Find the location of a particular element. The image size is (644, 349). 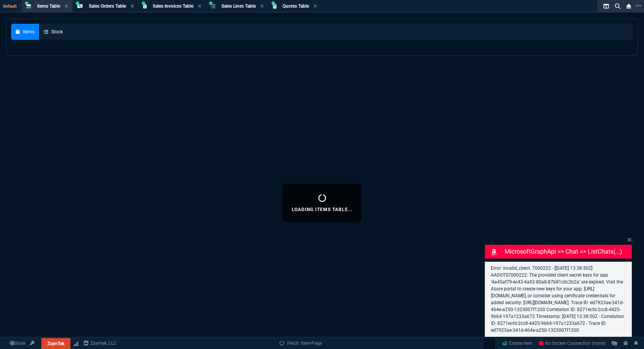

a: API TOKEN is located at coordinates (32, 343).